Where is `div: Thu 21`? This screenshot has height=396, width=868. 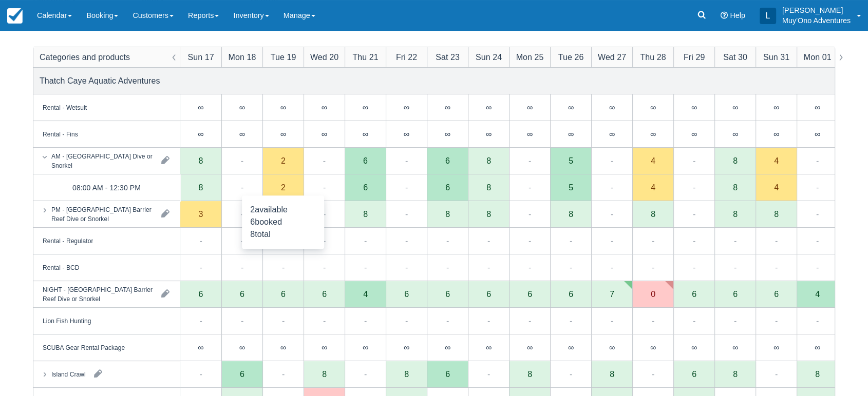 div: Thu 21 is located at coordinates (366, 57).